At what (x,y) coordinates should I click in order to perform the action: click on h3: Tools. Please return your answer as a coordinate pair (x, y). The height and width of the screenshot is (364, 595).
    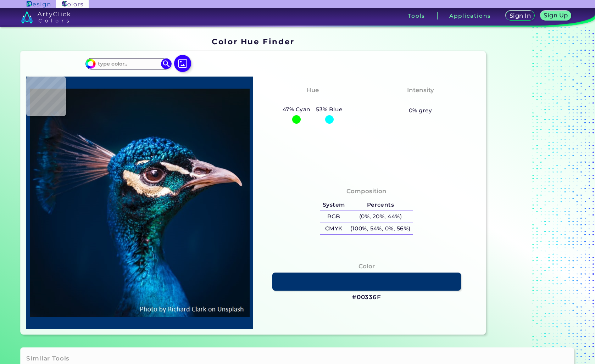
    Looking at the image, I should click on (416, 16).